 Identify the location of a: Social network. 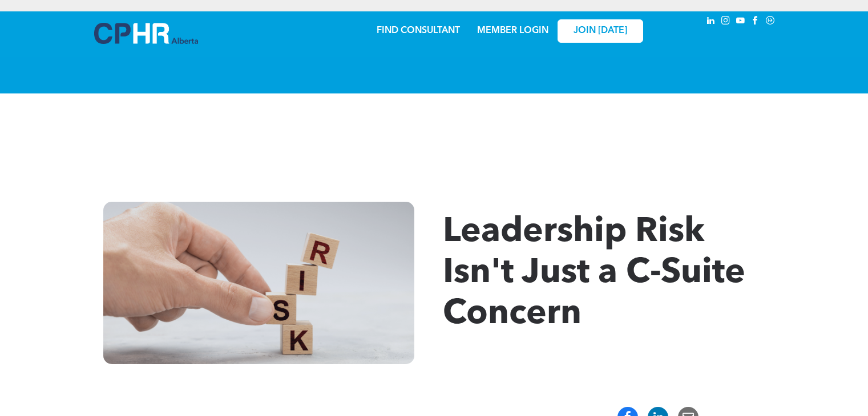
(771, 22).